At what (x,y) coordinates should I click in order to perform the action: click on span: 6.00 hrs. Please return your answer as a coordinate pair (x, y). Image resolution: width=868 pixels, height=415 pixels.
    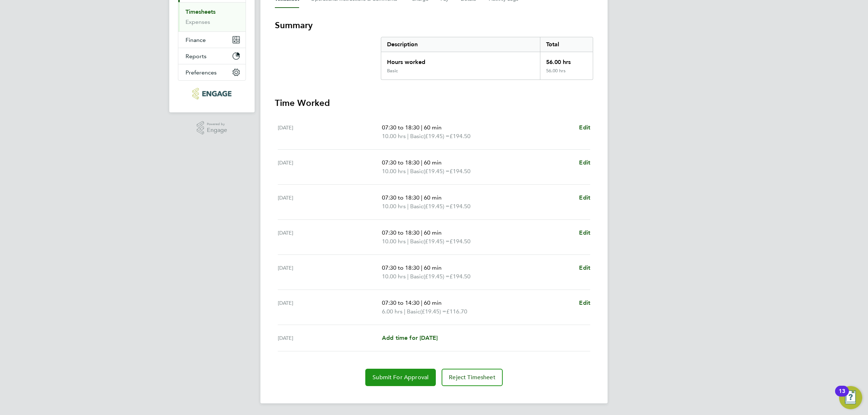
    Looking at the image, I should click on (392, 311).